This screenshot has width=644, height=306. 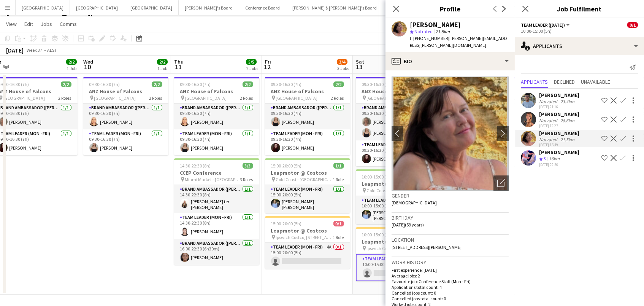 I want to click on span: 13, so click(x=359, y=66).